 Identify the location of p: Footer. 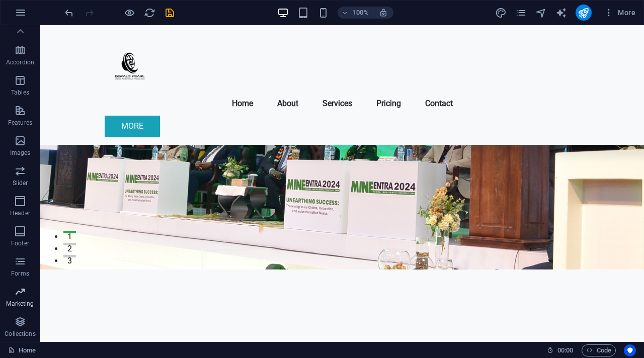
(20, 243).